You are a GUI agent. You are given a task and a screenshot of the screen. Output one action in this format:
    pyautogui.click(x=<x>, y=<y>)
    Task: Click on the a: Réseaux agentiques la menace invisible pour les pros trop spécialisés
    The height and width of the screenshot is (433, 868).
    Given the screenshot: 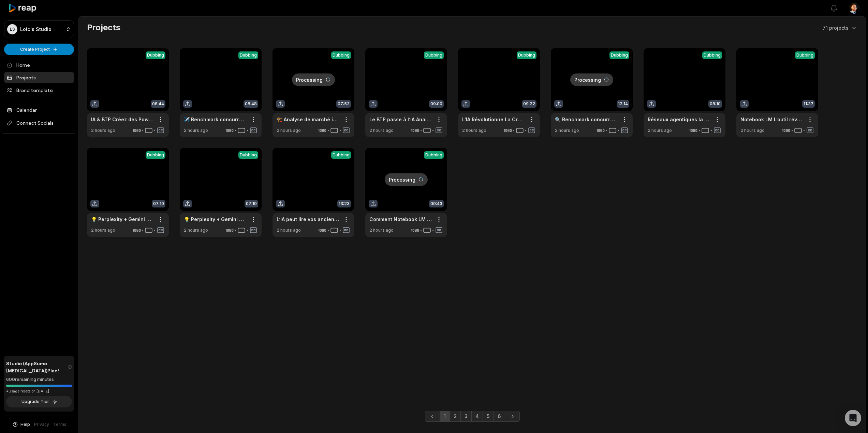 What is the action you would take?
    pyautogui.click(x=679, y=119)
    